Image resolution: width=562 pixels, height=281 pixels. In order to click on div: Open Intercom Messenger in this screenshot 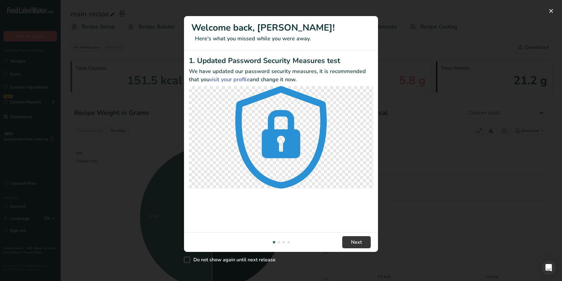, I will do `click(549, 268)`.